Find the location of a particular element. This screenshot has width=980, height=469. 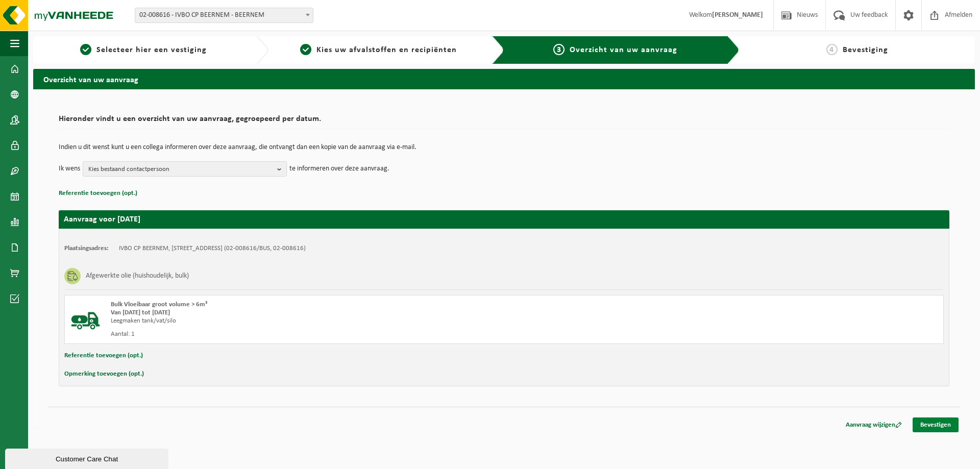

span: 4 is located at coordinates (832, 49).